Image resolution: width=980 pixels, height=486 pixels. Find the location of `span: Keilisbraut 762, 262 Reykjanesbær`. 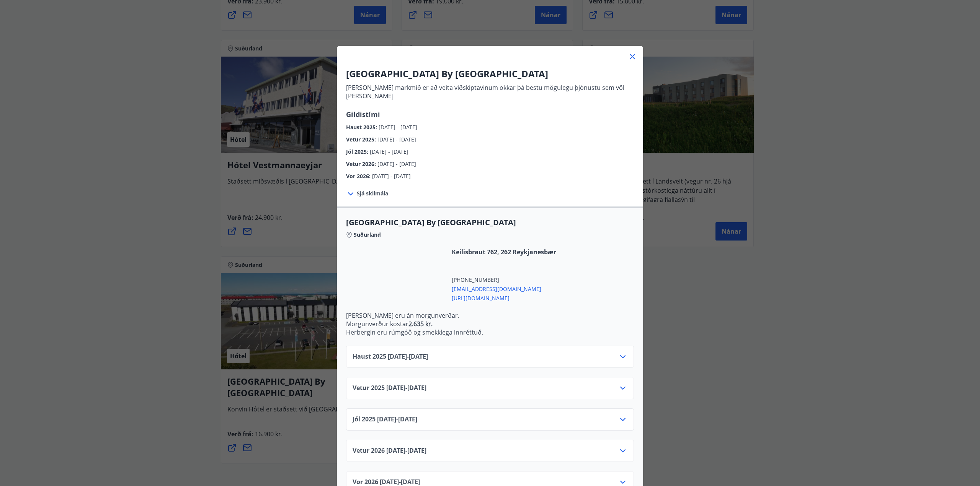

span: Keilisbraut 762, 262 Reykjanesbær is located at coordinates (503, 252).